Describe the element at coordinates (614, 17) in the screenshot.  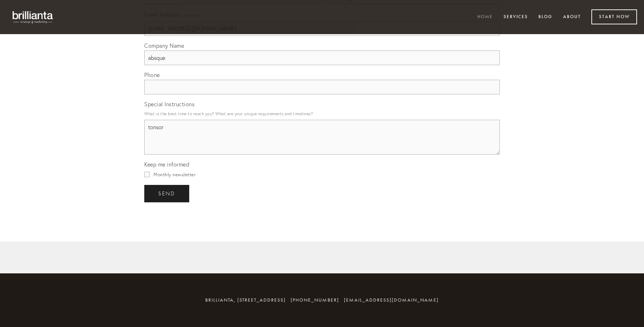
I see `a: Start Now` at that location.